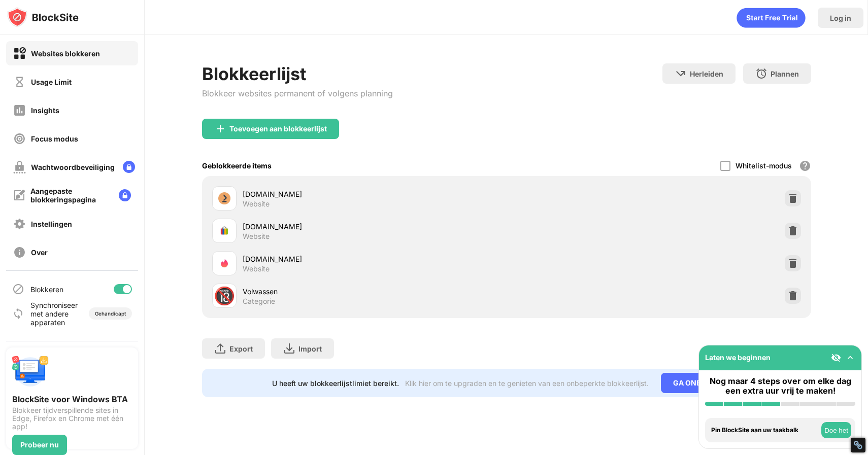  What do you see at coordinates (298, 73) in the screenshot?
I see `div: Blokkeerlijst` at bounding box center [298, 73].